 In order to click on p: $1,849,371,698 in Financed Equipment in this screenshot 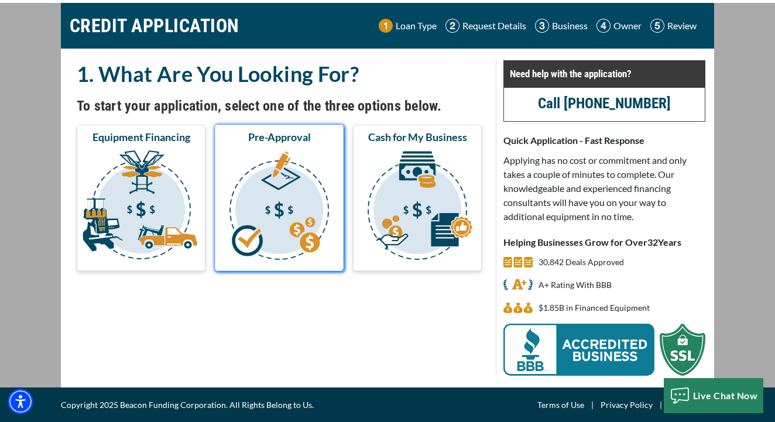, I will do `click(594, 308)`.